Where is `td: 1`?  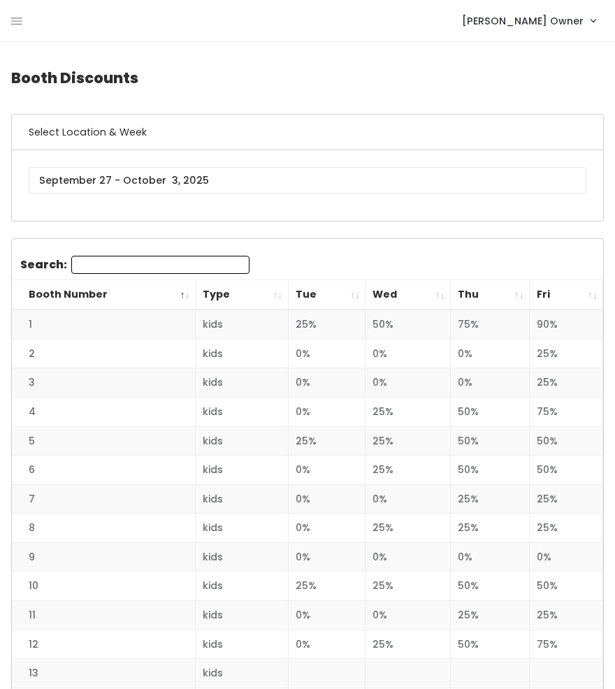 td: 1 is located at coordinates (103, 324).